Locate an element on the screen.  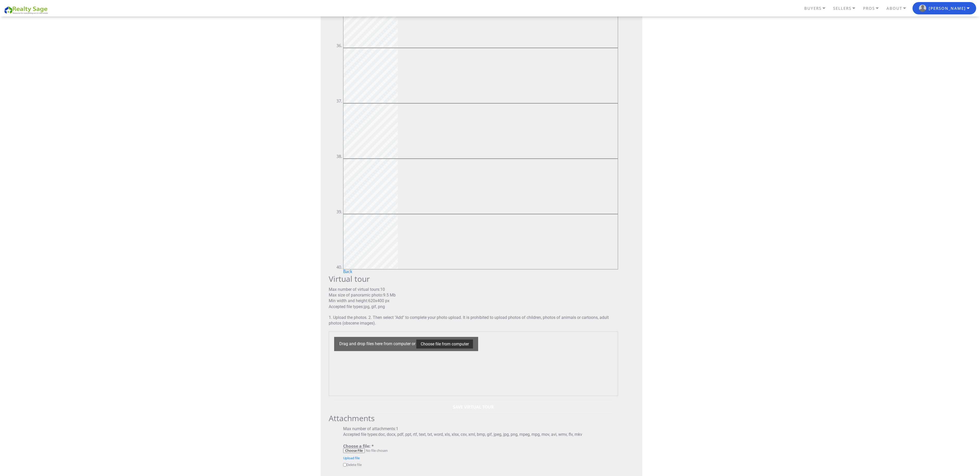
p: Max number of virtual tours: Max size of panoramic photo: Min width and height: Accepted file types: is located at coordinates (473, 298).